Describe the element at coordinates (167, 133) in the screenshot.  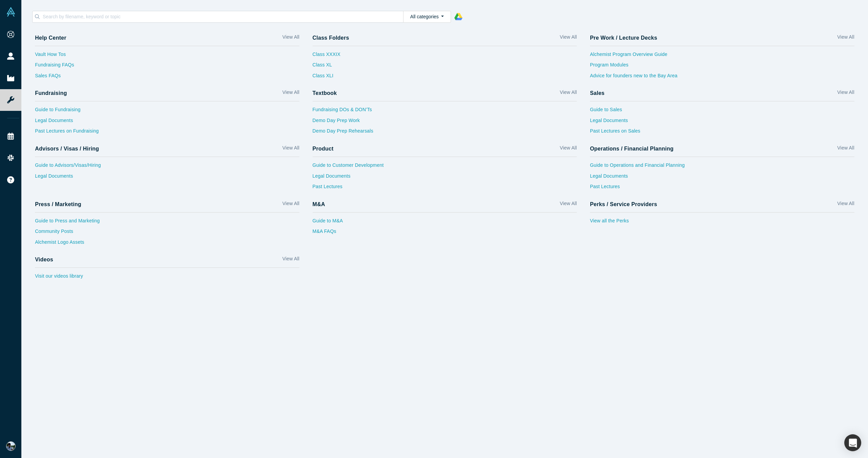
I see `a: Past Lectures on Fundraising` at that location.